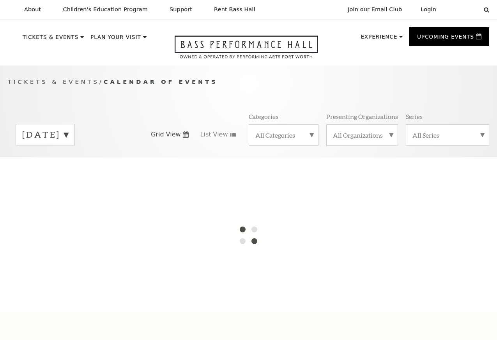 Image resolution: width=497 pixels, height=340 pixels. Describe the element at coordinates (447, 135) in the screenshot. I see `label: All Series` at that location.